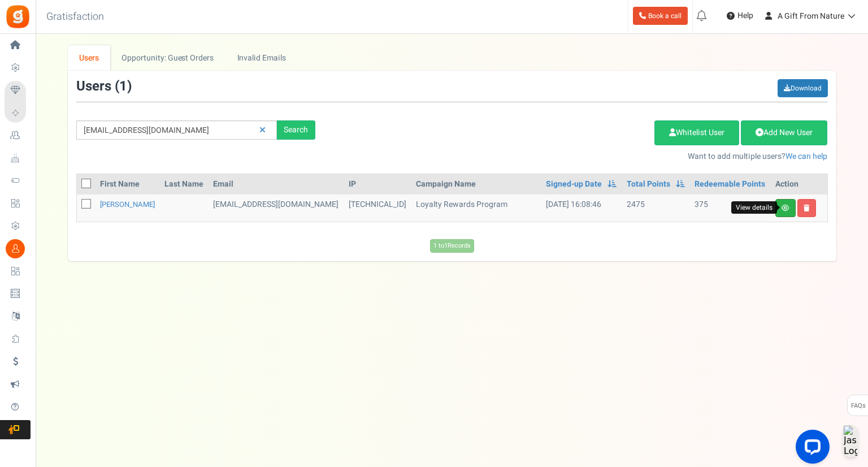 This screenshot has height=467, width=868. Describe the element at coordinates (18, 17) in the screenshot. I see `img: Gratisfaction` at that location.